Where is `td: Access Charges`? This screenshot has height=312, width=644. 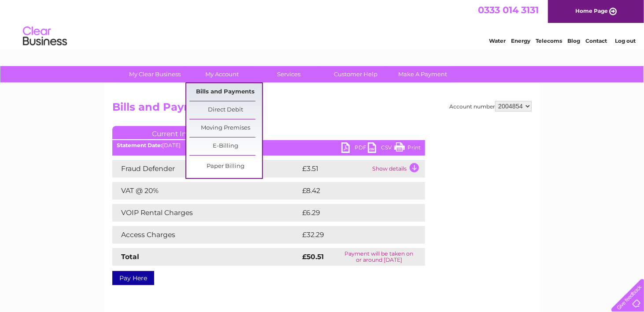
td: Access Charges is located at coordinates (206, 235).